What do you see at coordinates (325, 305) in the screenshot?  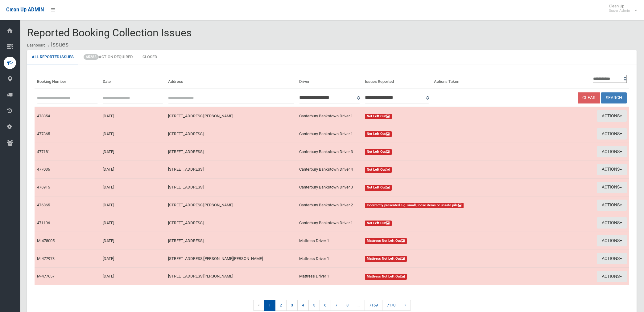 I see `a: 6` at bounding box center [325, 305].